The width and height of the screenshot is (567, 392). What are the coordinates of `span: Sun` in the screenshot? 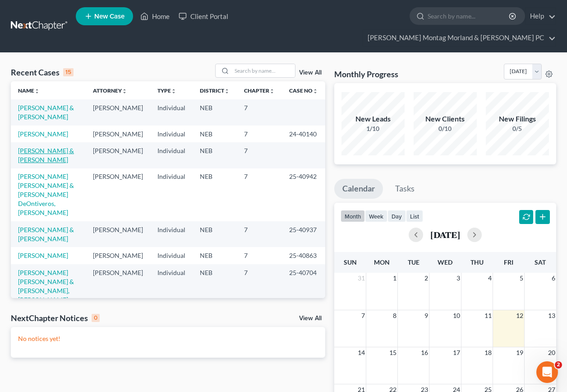 It's located at (350, 262).